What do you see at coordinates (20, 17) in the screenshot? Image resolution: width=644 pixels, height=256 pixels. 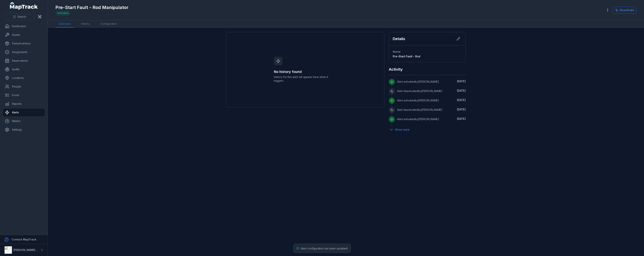 I see `button: Search` at bounding box center [20, 17].